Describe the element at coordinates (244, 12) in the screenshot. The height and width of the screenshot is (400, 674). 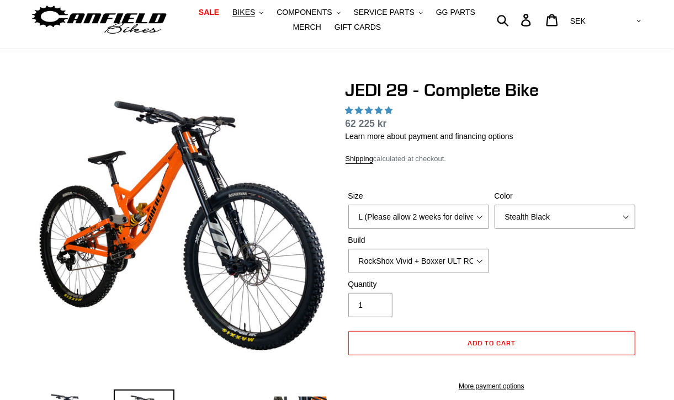
I see `span: BIKES` at that location.